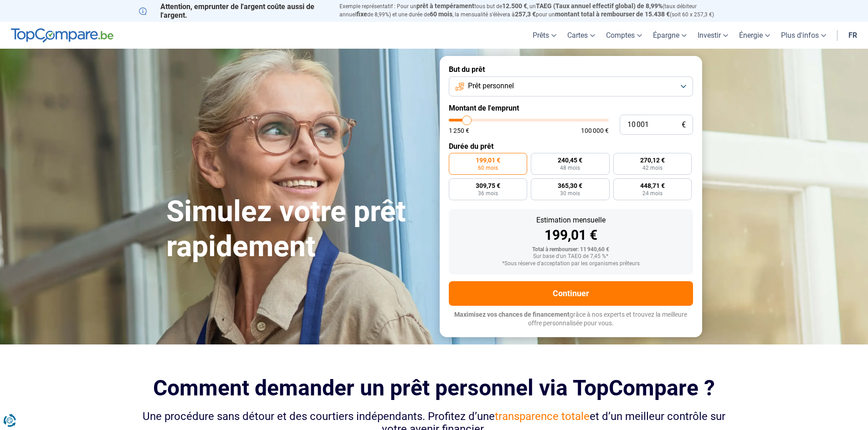  Describe the element at coordinates (569, 168) in the screenshot. I see `span: 48 mois` at that location.